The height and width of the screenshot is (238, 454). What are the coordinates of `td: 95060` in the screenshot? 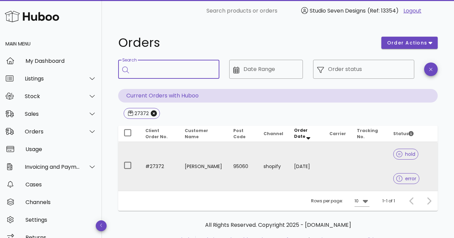 It's located at (243, 166).